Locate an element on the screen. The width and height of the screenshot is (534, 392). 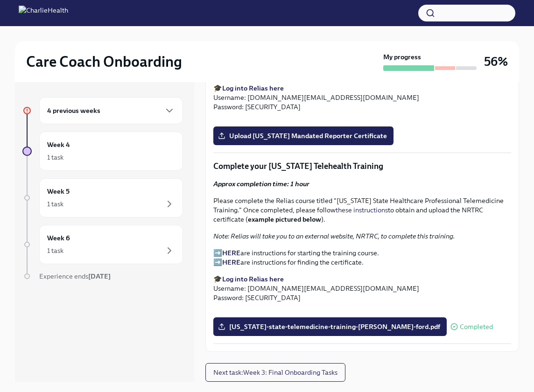
a: Week 41 task is located at coordinates (103, 151).